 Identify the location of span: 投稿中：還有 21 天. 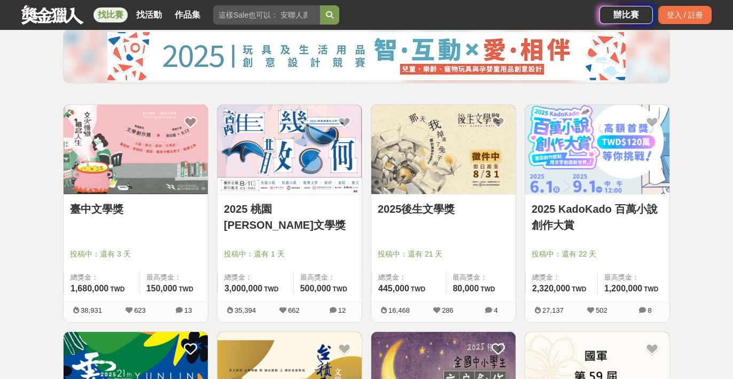
(444, 254).